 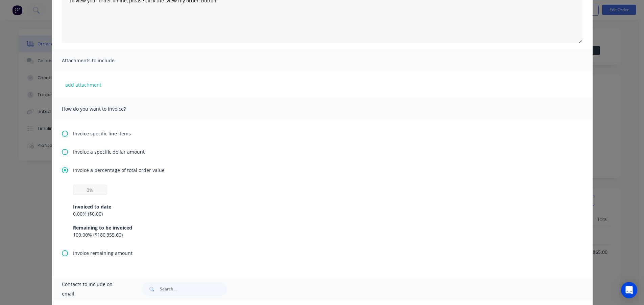 I want to click on span: Invoice a percentage of total order value, so click(x=118, y=170).